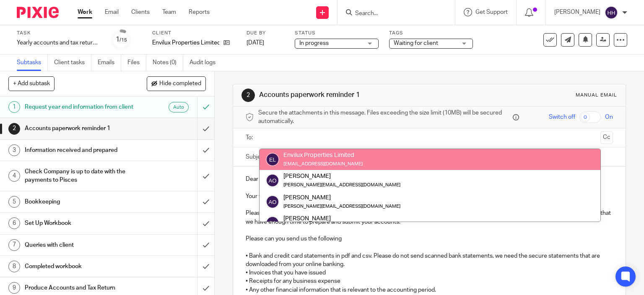 The image size is (644, 295). Describe the element at coordinates (79, 176) in the screenshot. I see `h1: Check Company is up to date with the payments to Pisces` at that location.